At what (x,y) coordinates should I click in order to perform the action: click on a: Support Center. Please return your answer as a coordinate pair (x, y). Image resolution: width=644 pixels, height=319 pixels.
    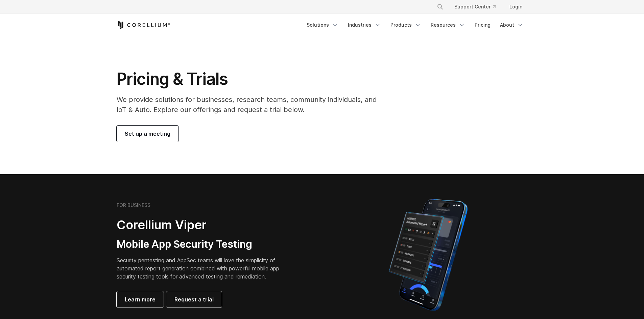
    Looking at the image, I should click on (475, 7).